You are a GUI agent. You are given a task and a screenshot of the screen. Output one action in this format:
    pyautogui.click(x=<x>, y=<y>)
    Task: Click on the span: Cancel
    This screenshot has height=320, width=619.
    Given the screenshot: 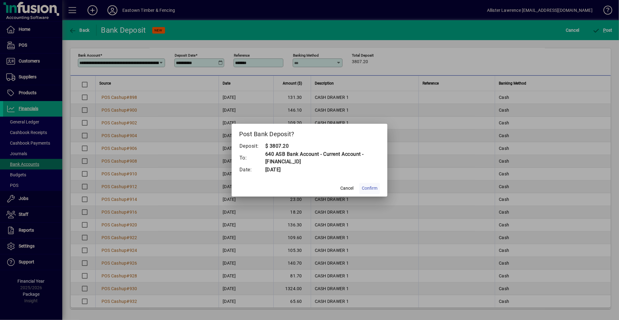 What is the action you would take?
    pyautogui.click(x=347, y=188)
    